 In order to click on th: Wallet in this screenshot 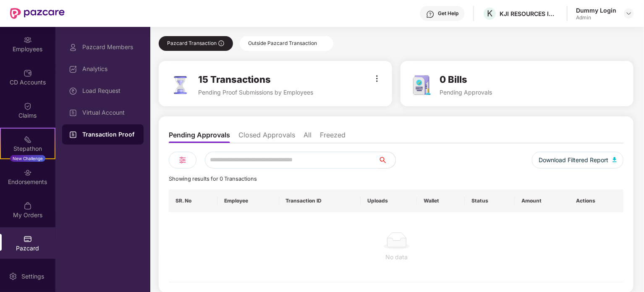, I will do `click(441, 201)`.